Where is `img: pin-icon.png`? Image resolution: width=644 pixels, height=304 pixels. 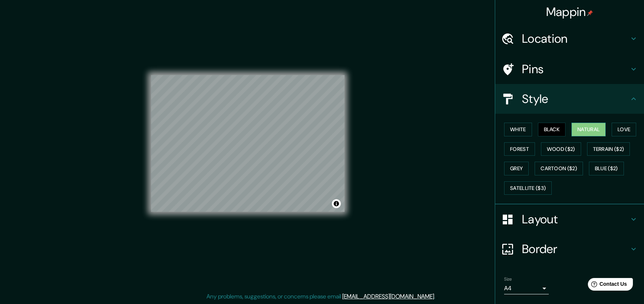 img: pin-icon.png is located at coordinates (590, 13).